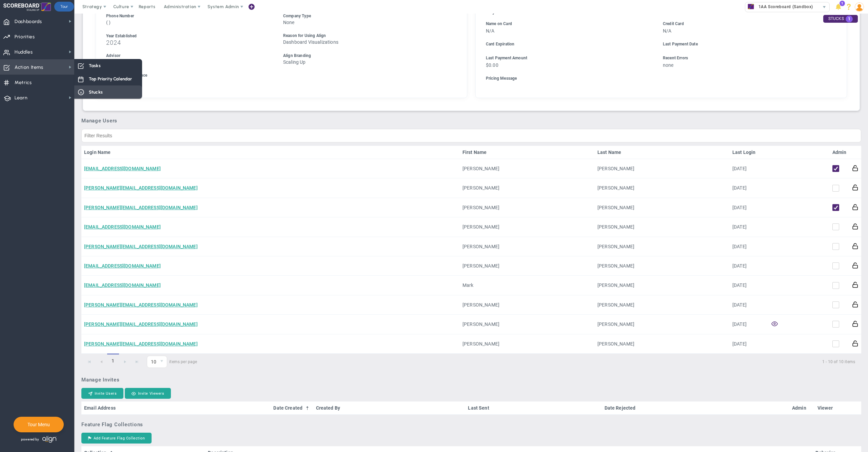 The image size is (868, 452). What do you see at coordinates (189, 56) in the screenshot?
I see `div: Advisor` at bounding box center [189, 56].